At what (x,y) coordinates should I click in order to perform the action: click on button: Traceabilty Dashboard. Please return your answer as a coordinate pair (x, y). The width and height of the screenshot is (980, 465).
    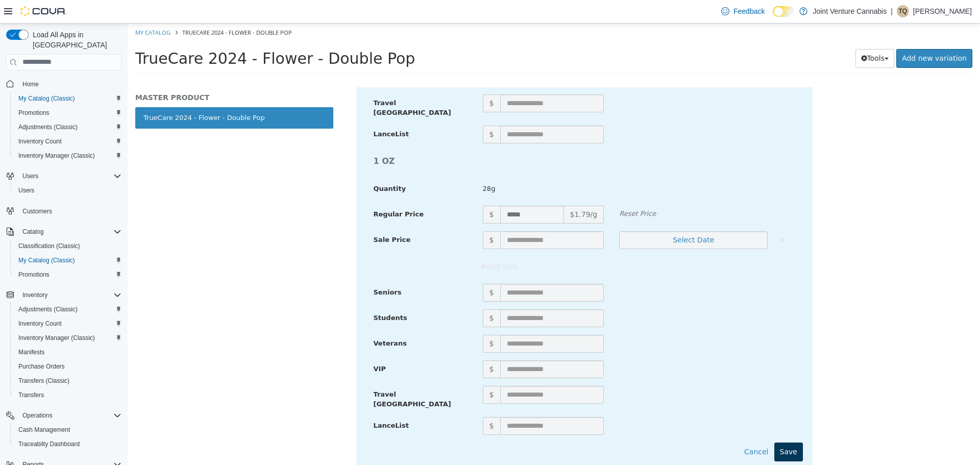
    Looking at the image, I should click on (68, 444).